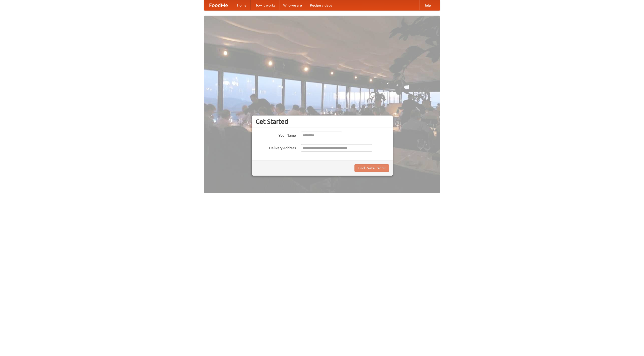 This screenshot has height=356, width=644. Describe the element at coordinates (371, 168) in the screenshot. I see `button: Find Restaurants!` at that location.